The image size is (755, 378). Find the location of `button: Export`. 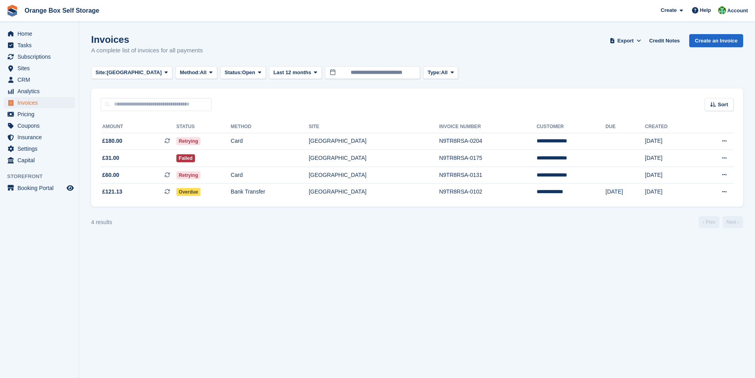

button: Export is located at coordinates (626, 40).